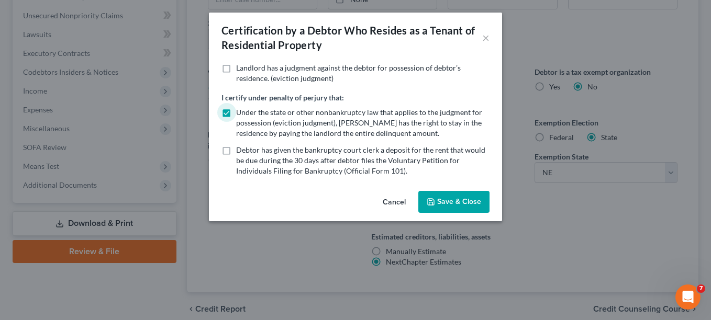  Describe the element at coordinates (361, 160) in the screenshot. I see `span: Debtor has given the bankruptcy court clerk a deposit for the rent that would be due during the 3...` at that location.